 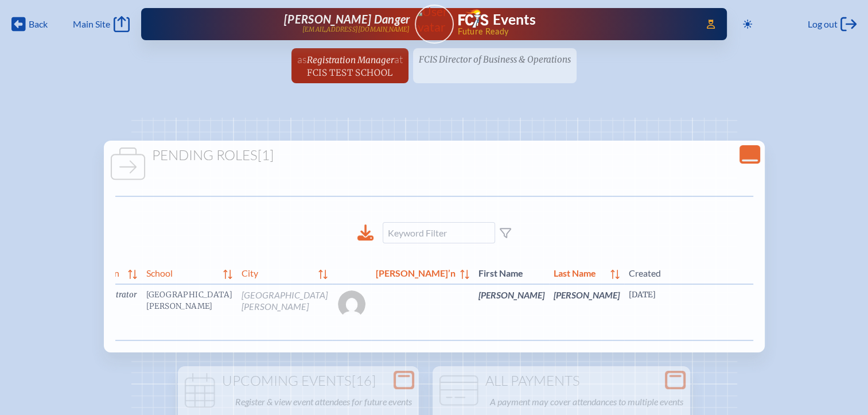 What do you see at coordinates (302, 59) in the screenshot?
I see `span: as` at bounding box center [302, 59].